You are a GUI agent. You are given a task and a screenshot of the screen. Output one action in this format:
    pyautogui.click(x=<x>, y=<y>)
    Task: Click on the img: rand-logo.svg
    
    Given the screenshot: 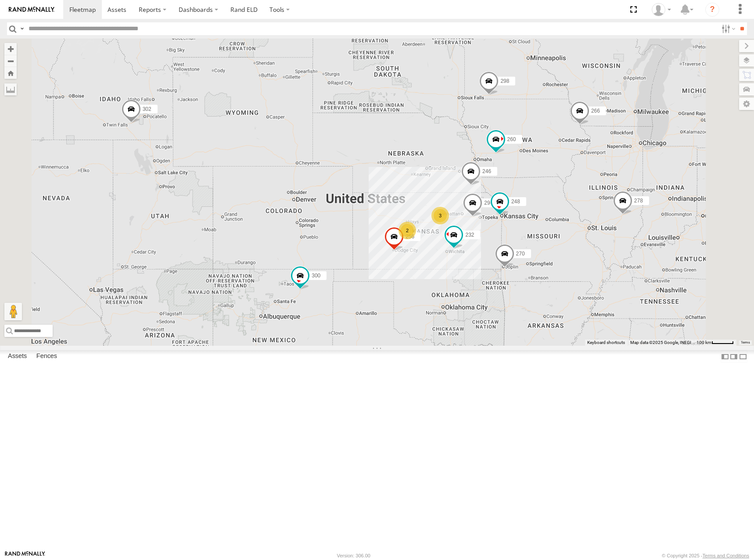 What is the action you would take?
    pyautogui.click(x=31, y=10)
    